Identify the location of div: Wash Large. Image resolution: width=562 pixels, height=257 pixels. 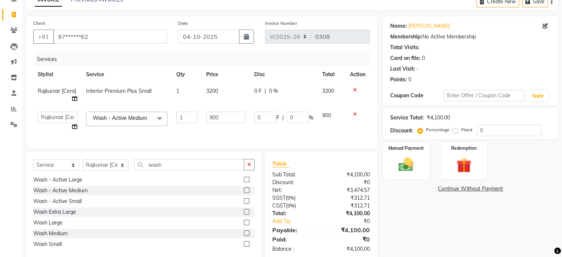
(48, 222).